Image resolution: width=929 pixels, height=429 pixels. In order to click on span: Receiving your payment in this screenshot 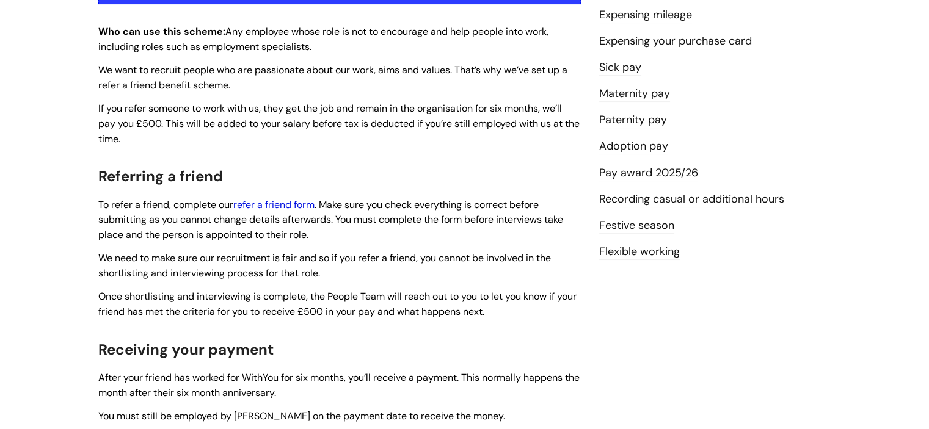, I will do `click(186, 349)`.